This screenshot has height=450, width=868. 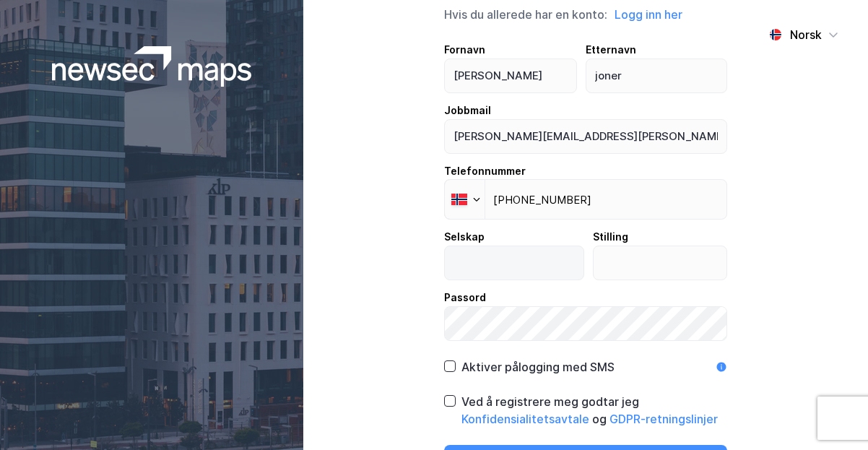 What do you see at coordinates (510, 50) in the screenshot?
I see `div: Fornavn` at bounding box center [510, 50].